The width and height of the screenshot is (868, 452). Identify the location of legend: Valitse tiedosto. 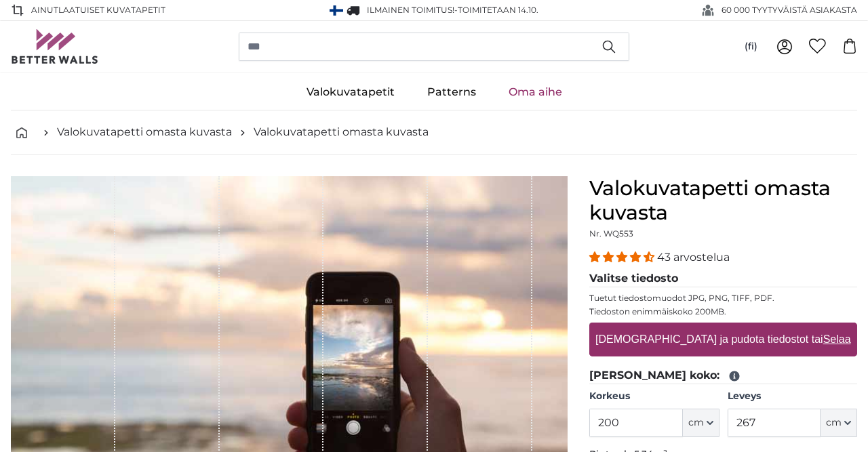
(723, 279).